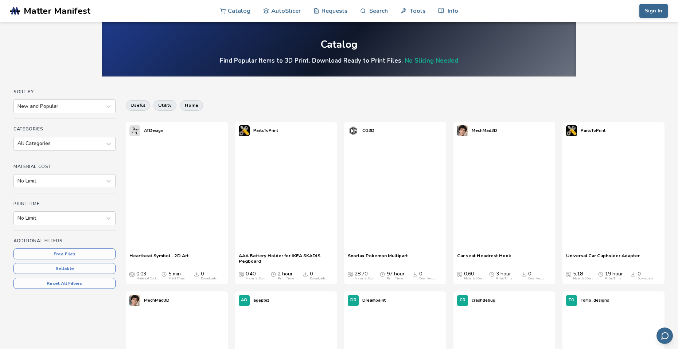  What do you see at coordinates (583, 276) in the screenshot?
I see `div: 5.18` at bounding box center [583, 276].